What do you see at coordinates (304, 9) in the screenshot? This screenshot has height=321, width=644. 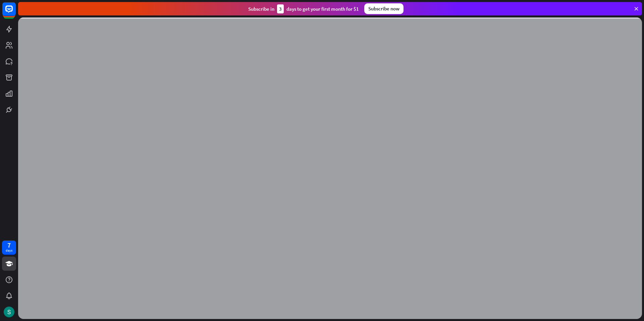 I see `div: Subscribe in days to get your first month for $1` at bounding box center [304, 9].